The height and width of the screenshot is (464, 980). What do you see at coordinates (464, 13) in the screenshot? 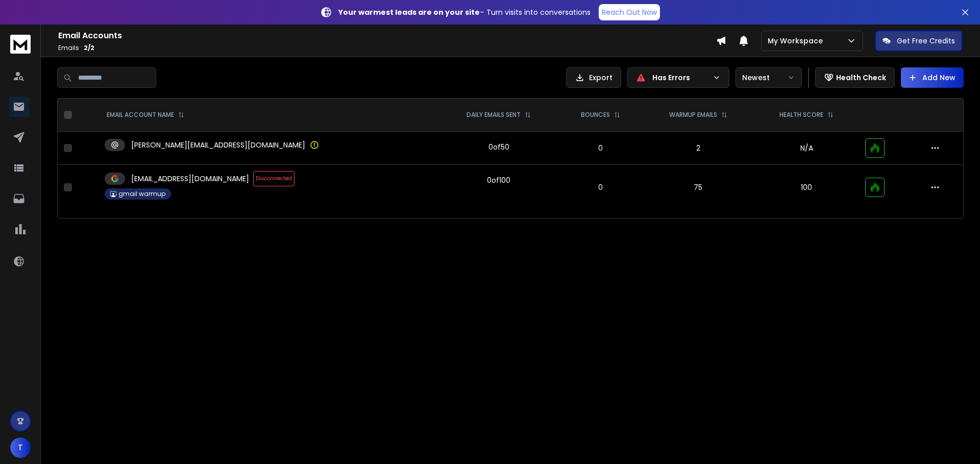
I see `p: – Turn visits into conversations` at bounding box center [464, 13].